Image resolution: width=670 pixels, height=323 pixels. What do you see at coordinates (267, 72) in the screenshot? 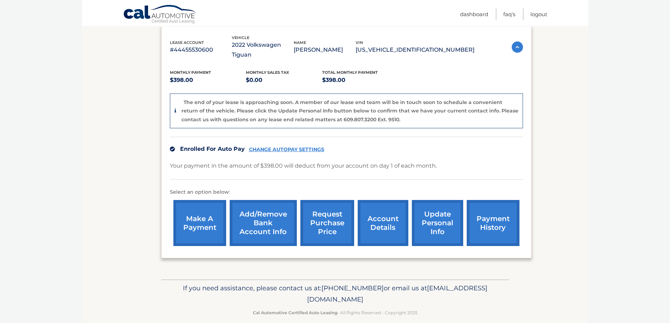
I see `span: Monthly sales Tax` at bounding box center [267, 72].